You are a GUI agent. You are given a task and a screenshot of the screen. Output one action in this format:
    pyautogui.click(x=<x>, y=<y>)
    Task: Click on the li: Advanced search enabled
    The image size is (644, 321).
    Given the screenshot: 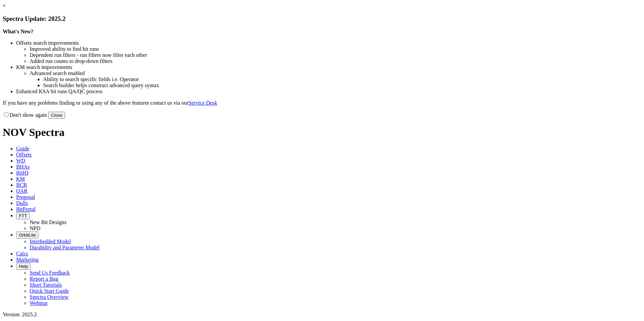 What is the action you would take?
    pyautogui.click(x=335, y=73)
    